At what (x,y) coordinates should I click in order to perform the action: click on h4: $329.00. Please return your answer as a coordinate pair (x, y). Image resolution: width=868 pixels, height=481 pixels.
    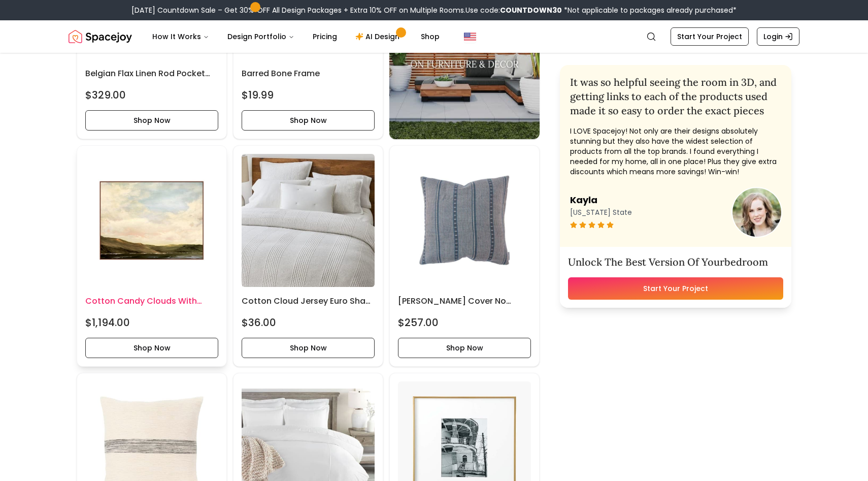
    Looking at the image, I should click on (105, 95).